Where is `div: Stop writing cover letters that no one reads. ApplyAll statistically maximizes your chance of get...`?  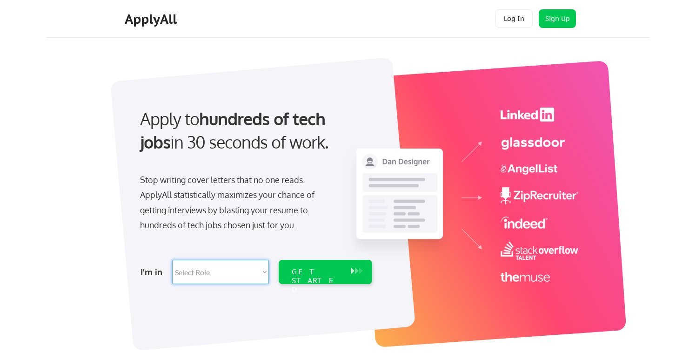
div: Stop writing cover letters that no one reads. ApplyAll statistically maximizes your chance of get... is located at coordinates (236, 203).